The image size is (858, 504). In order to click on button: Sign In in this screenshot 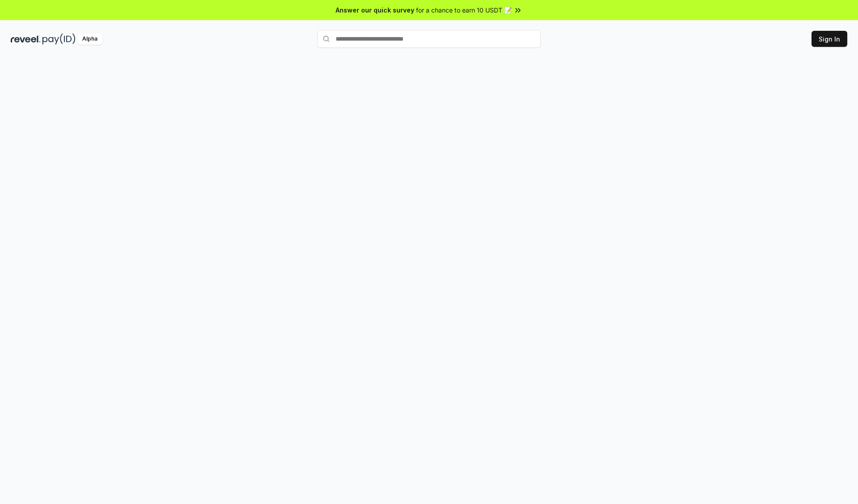, I will do `click(829, 39)`.